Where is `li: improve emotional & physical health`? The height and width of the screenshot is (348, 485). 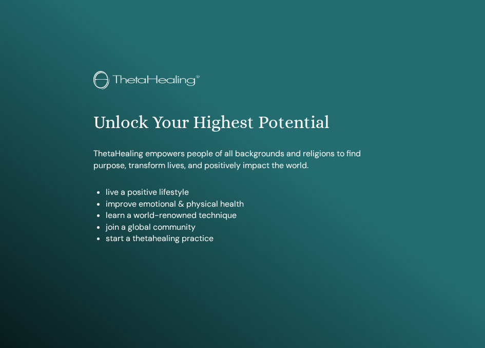
li: improve emotional & physical health is located at coordinates (249, 204).